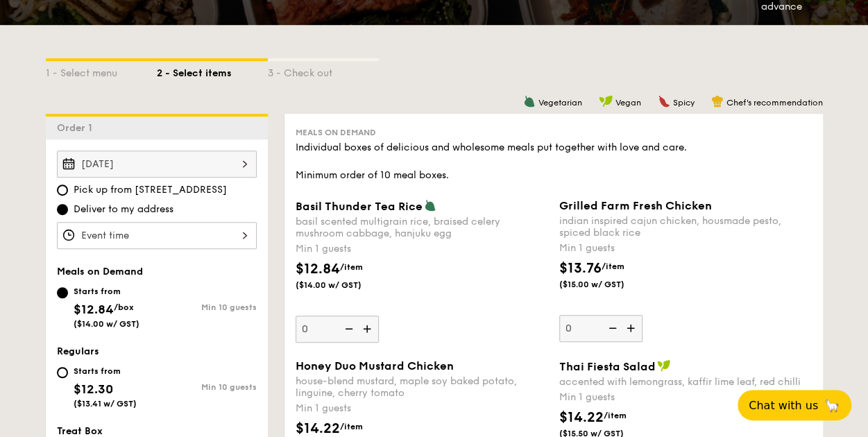 This screenshot has width=868, height=437. I want to click on div: Individual boxes of delicious and wholesome meals put together with love and care. Minimum order ..., so click(554, 162).